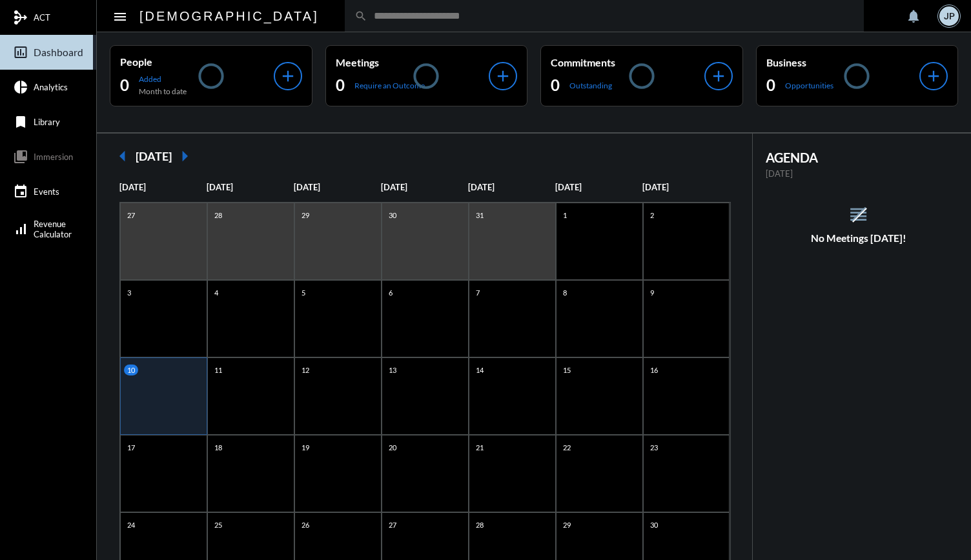  What do you see at coordinates (480, 215) in the screenshot?
I see `p: 31` at bounding box center [480, 215].